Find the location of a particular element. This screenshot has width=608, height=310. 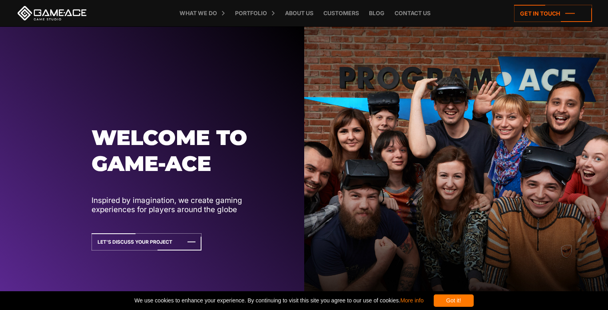

h1: Welcome to Game-ace is located at coordinates (186, 151).